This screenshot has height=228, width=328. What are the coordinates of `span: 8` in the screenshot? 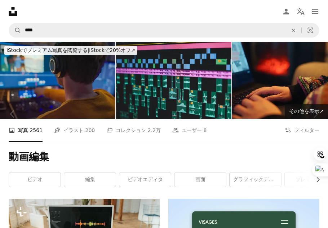 It's located at (205, 130).